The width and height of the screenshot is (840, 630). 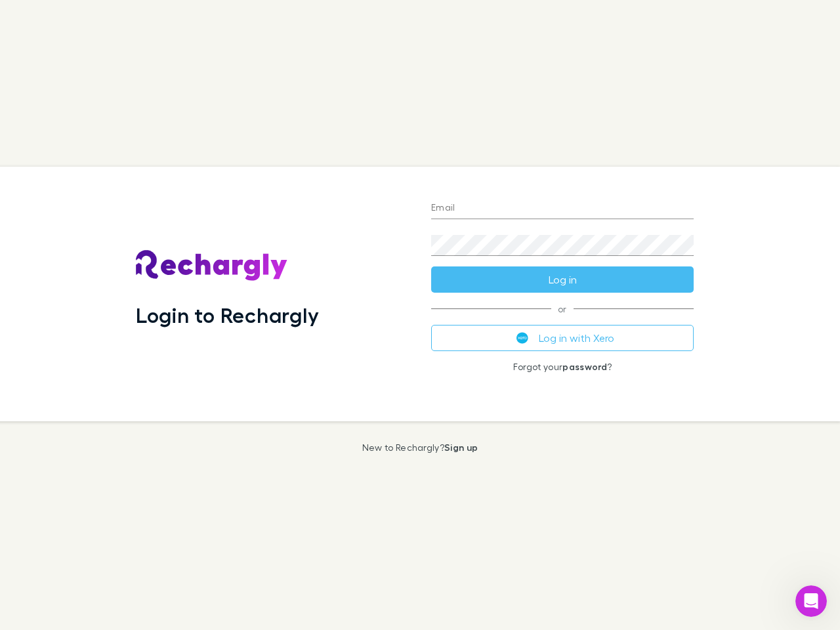 What do you see at coordinates (420, 448) in the screenshot?
I see `p: New to Rechargly?` at bounding box center [420, 448].